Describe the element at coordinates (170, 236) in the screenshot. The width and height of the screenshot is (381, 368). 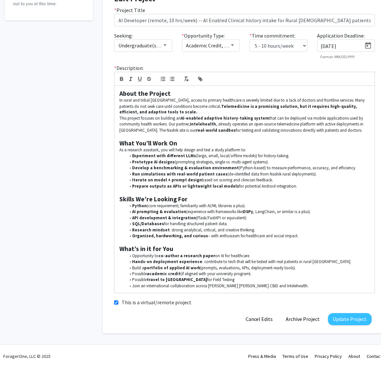
I see `strong: Organized, hardworking, and curious` at that location.